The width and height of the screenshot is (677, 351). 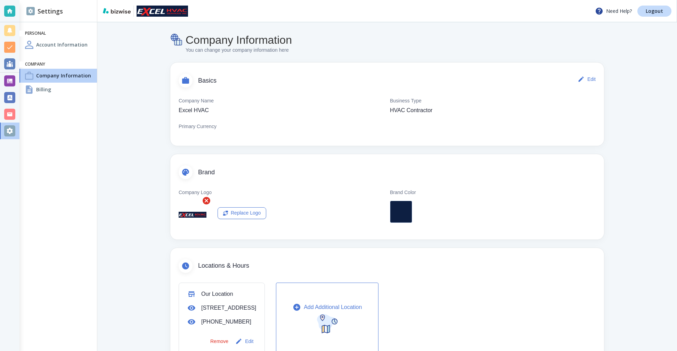 I want to click on span: Brand, so click(x=397, y=173).